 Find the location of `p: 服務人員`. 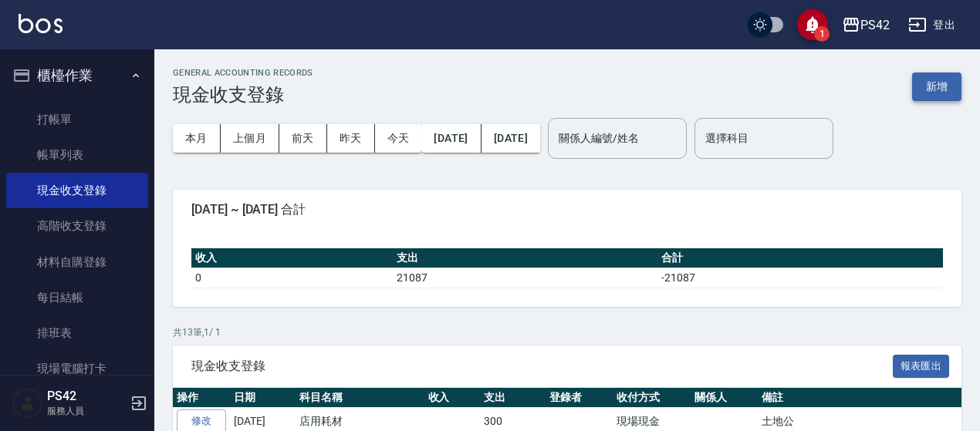

p: 服務人員 is located at coordinates (87, 411).